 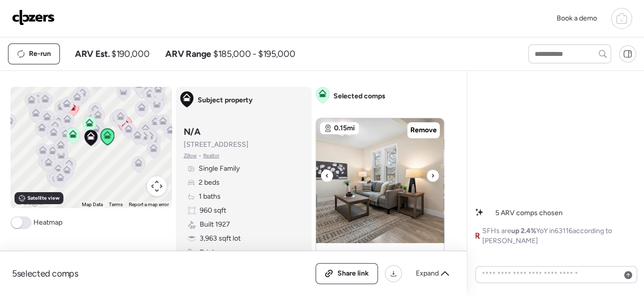 What do you see at coordinates (116, 204) in the screenshot?
I see `a: Terms (opens in new tab)` at bounding box center [116, 204].